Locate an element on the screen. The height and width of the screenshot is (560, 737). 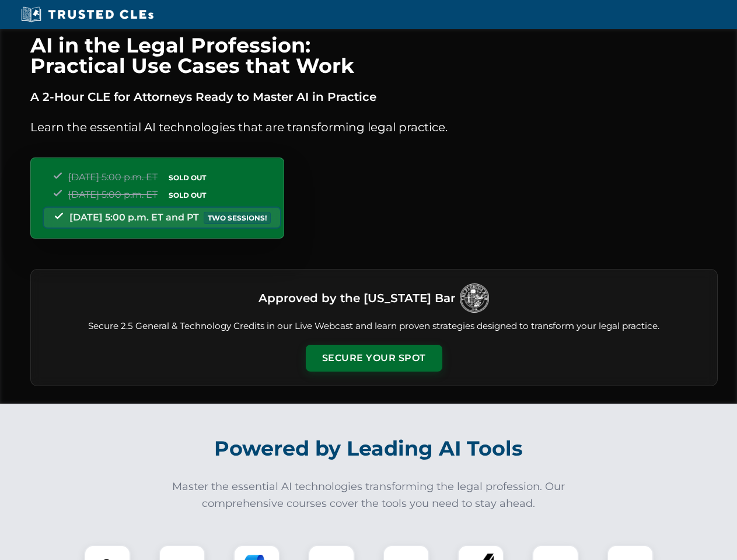
img: Logo is located at coordinates (475, 298).